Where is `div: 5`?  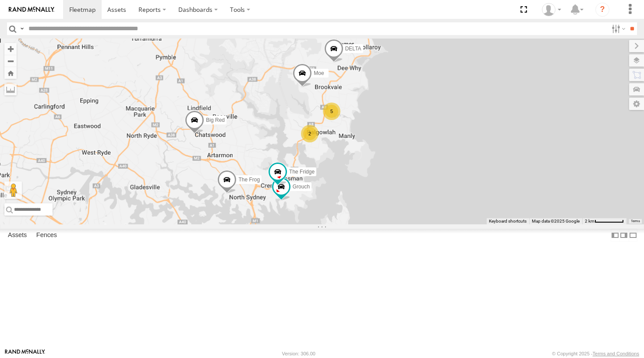 div: 5 is located at coordinates (332, 111).